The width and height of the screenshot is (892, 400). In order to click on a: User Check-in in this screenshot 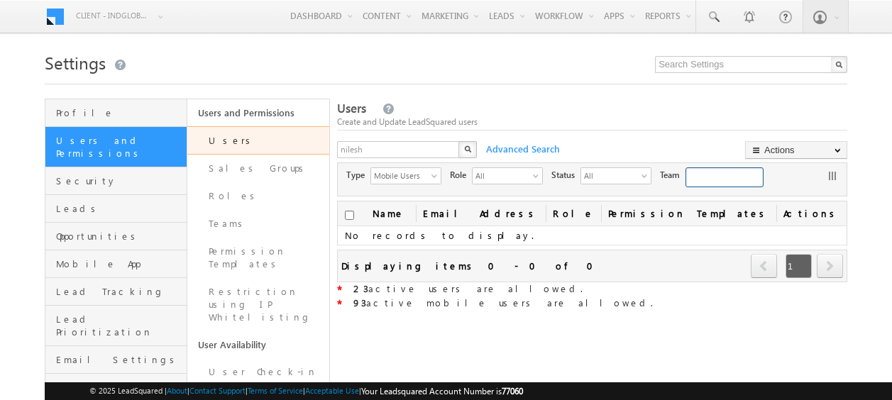, I will do `click(258, 372)`.